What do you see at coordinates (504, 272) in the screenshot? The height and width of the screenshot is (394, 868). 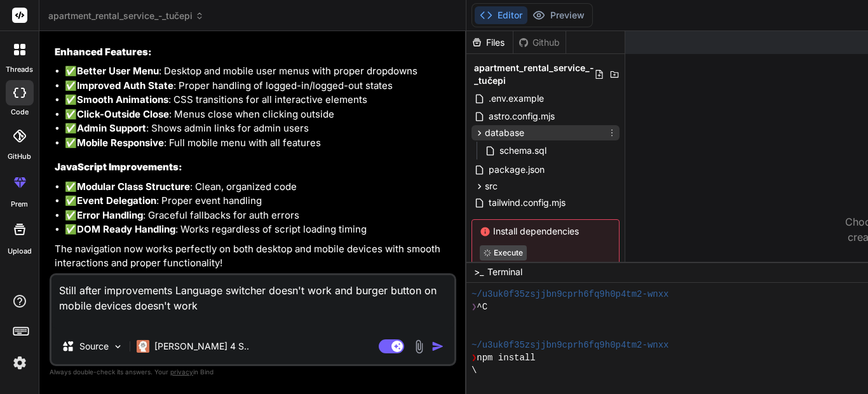 I see `span: Terminal` at bounding box center [504, 272].